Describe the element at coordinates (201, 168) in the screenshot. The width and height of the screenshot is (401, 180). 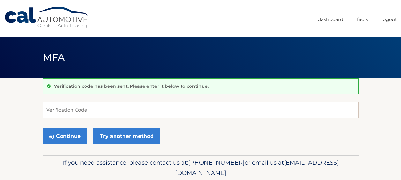
I see `p: If you need assistance, please contact us at: or email us at` at that location.